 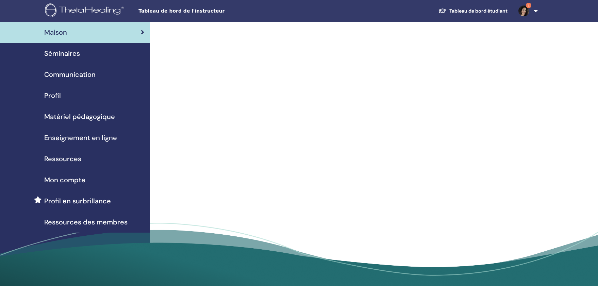 What do you see at coordinates (443, 11) in the screenshot?
I see `img: graduation-cap-white.svg` at bounding box center [443, 11].